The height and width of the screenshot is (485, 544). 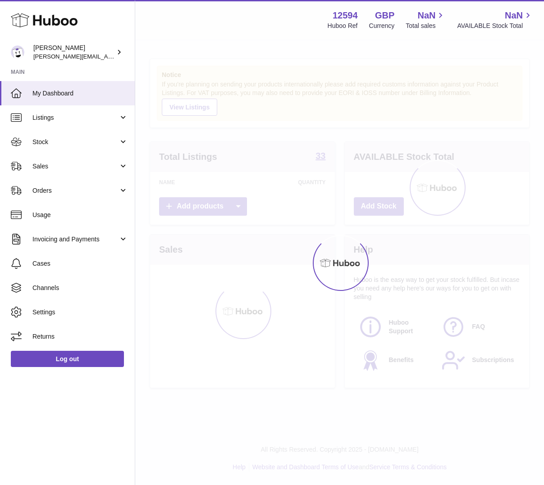 What do you see at coordinates (80, 312) in the screenshot?
I see `span: Settings` at bounding box center [80, 312].